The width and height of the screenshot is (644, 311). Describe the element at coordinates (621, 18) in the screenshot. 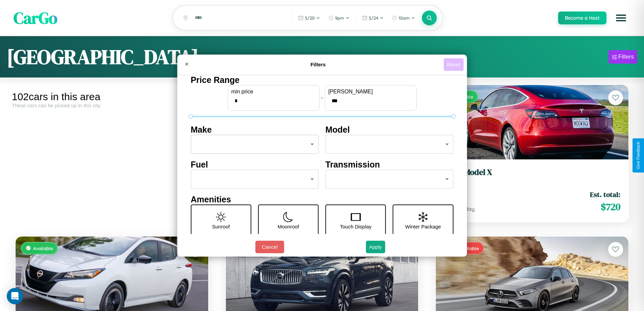

I see `button: Open menu` at that location.